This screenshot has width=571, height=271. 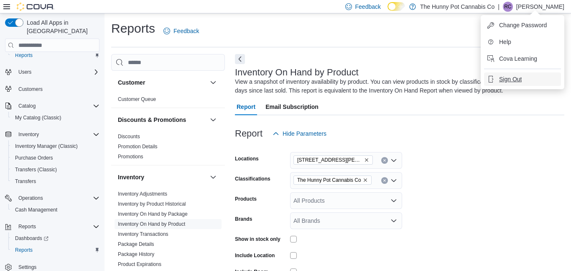 I want to click on span: RC, so click(x=508, y=7).